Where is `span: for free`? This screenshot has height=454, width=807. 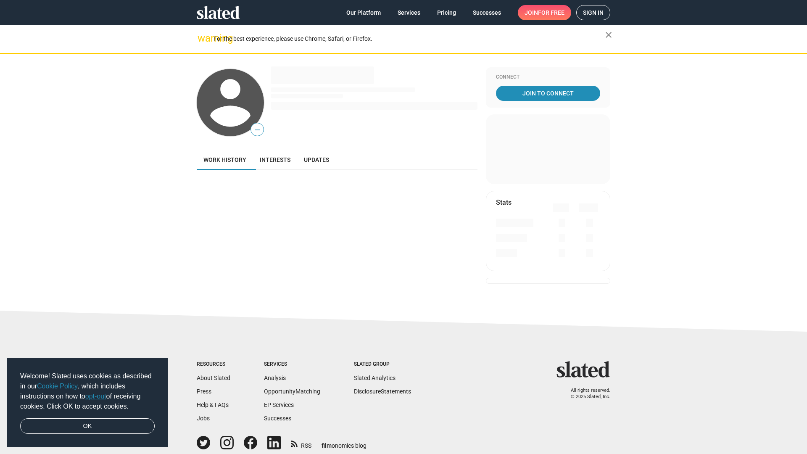 span: for free is located at coordinates (551, 13).